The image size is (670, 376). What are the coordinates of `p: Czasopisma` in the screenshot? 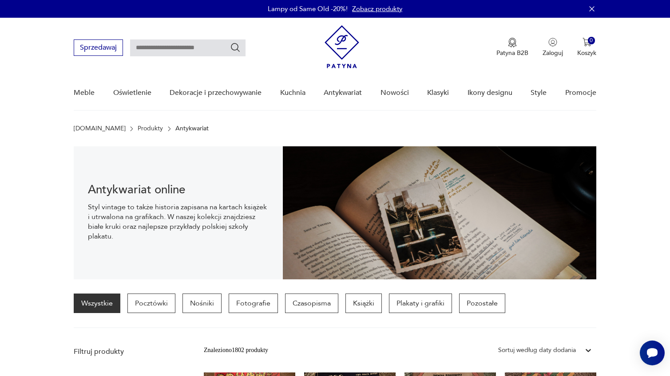 It's located at (312, 304).